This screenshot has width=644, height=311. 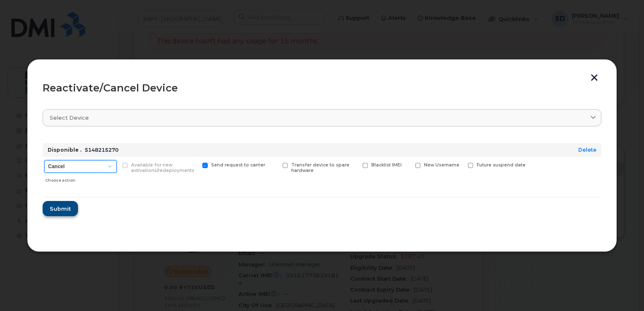 I want to click on input: New Username, so click(x=407, y=165).